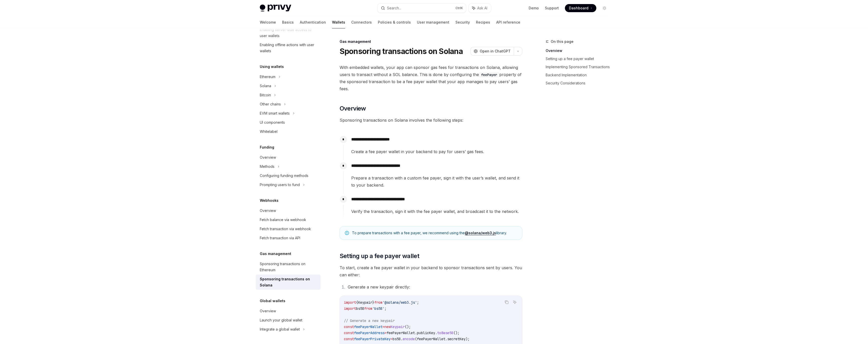 The height and width of the screenshot is (344, 868). I want to click on span: from, so click(368, 308).